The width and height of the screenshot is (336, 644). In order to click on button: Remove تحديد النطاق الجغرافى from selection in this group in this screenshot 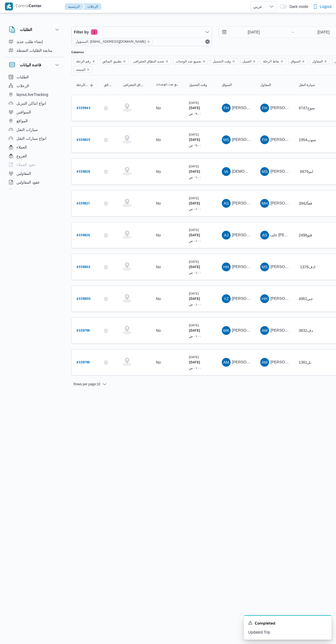, I will do `click(167, 61)`.